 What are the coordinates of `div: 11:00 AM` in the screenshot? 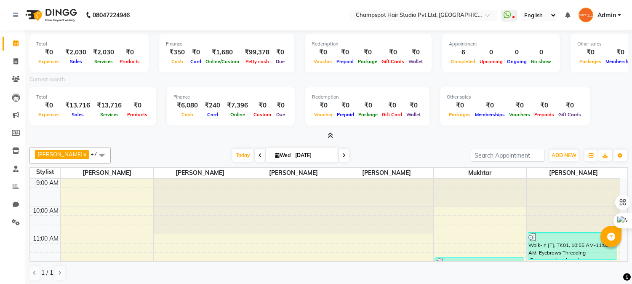 It's located at (45, 238).